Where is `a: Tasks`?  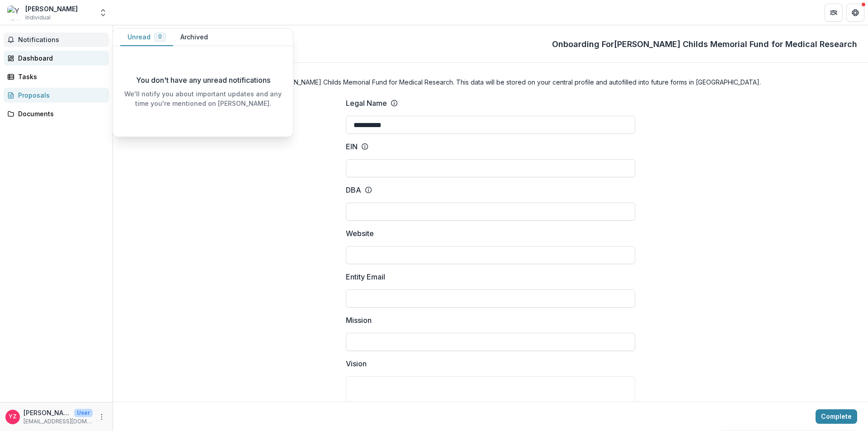
a: Tasks is located at coordinates (56, 77).